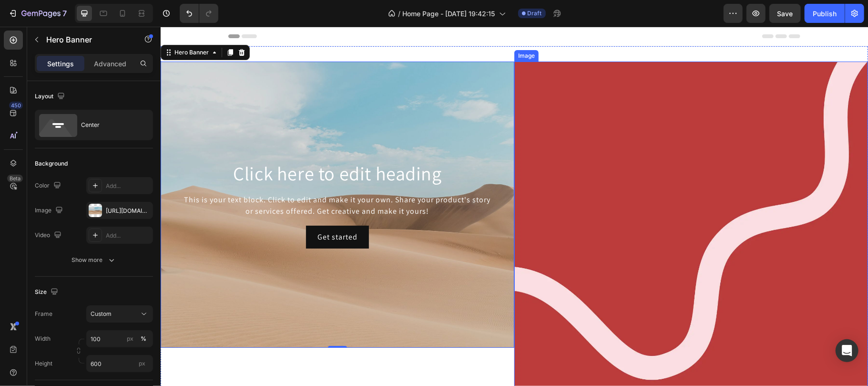 Image resolution: width=868 pixels, height=386 pixels. Describe the element at coordinates (94, 260) in the screenshot. I see `button: Show more` at that location.